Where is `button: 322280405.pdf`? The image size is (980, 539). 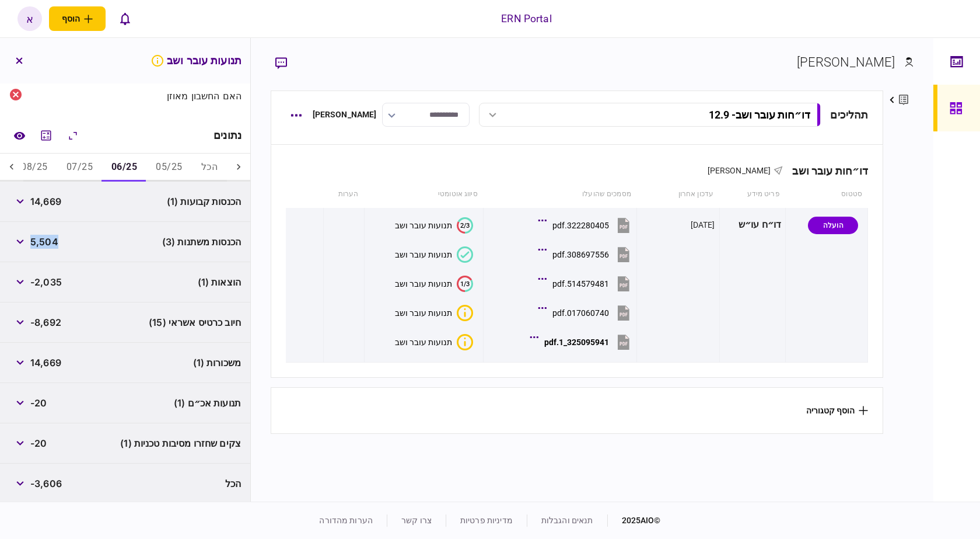
button: 322280405.pdf is located at coordinates (586, 225).